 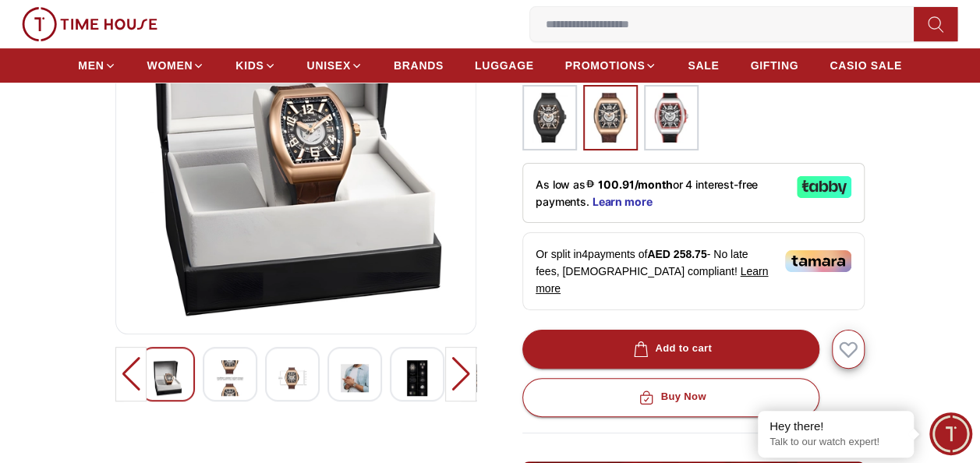 I want to click on span: UNISEX, so click(x=329, y=66).